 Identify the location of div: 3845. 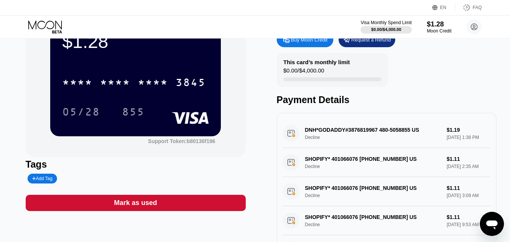
(191, 83).